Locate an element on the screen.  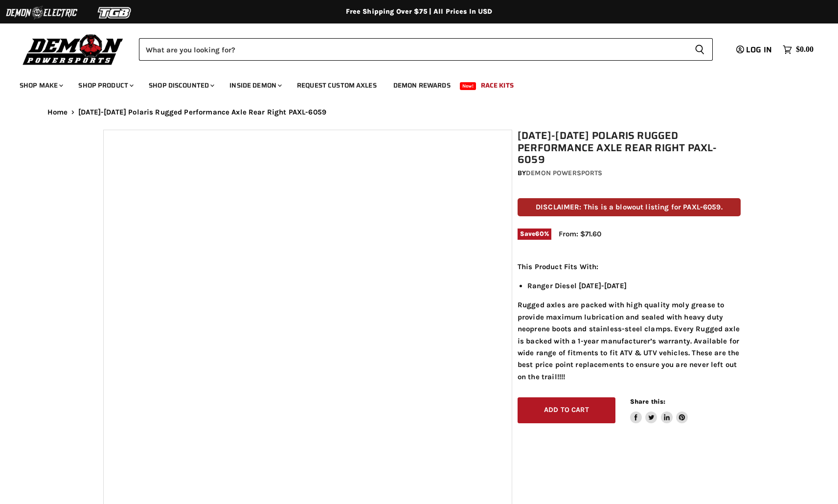
a: Demon Powersports is located at coordinates (564, 173).